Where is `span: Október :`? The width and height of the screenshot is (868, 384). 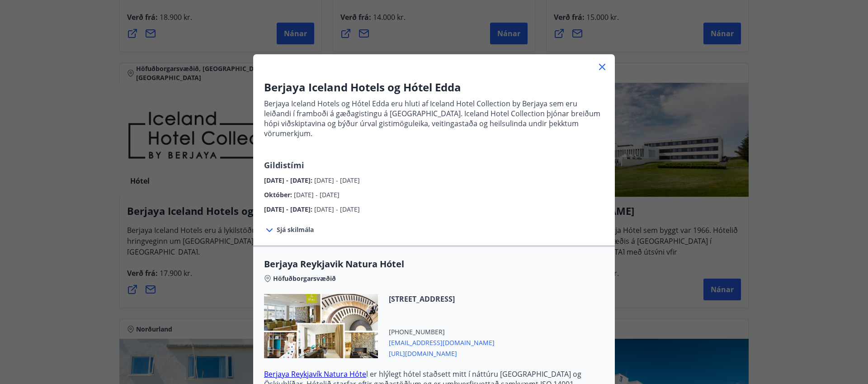
span: Október : is located at coordinates (279, 194).